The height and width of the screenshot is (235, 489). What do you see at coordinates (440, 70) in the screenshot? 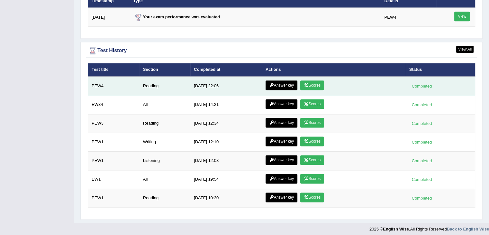
I see `th: Status` at bounding box center [440, 70].